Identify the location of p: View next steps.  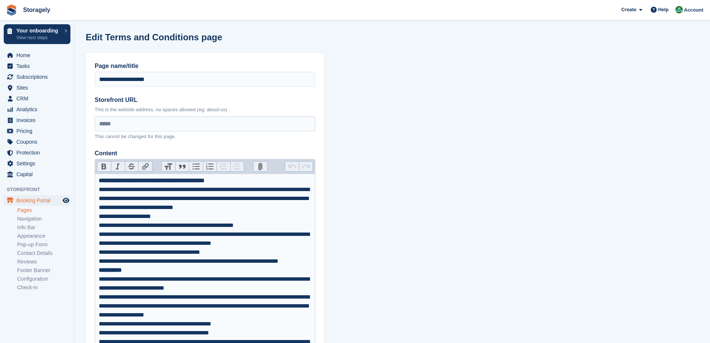
(38, 38).